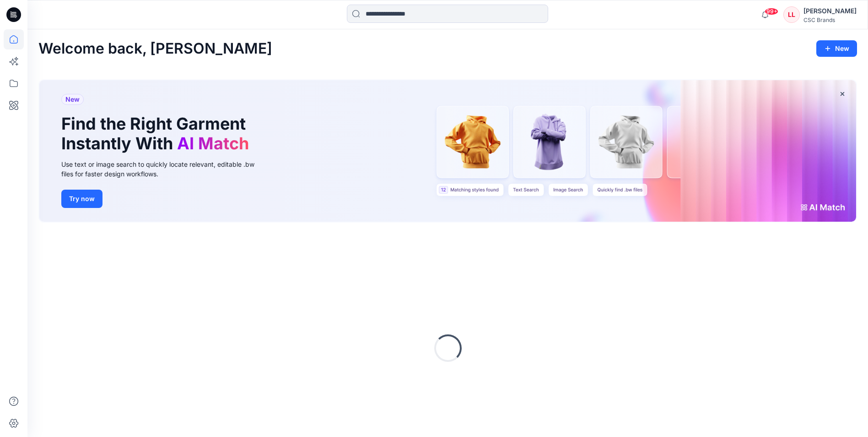  What do you see at coordinates (771, 12) in the screenshot?
I see `span: 99+` at bounding box center [771, 12].